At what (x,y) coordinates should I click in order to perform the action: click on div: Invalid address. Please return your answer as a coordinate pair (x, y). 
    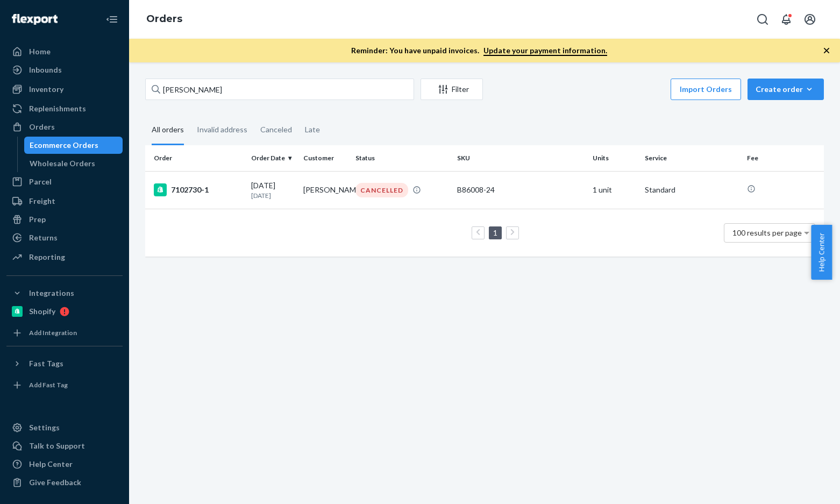
    Looking at the image, I should click on (222, 129).